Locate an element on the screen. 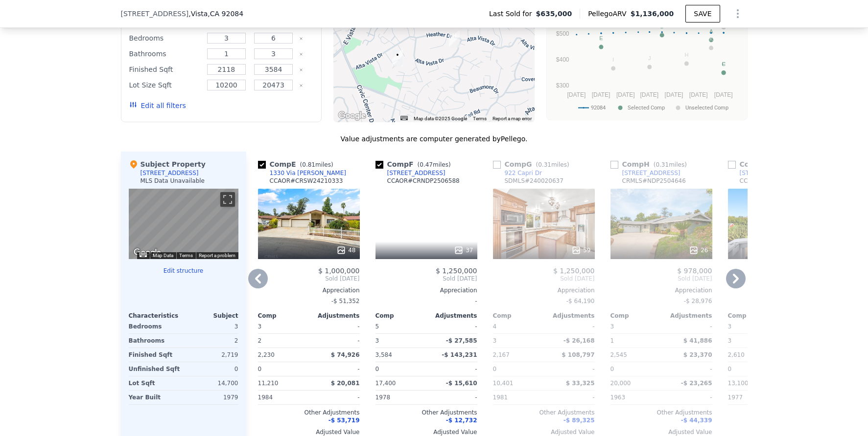  div: Value adjustments are computer generated by Pellego . is located at coordinates (434, 139).